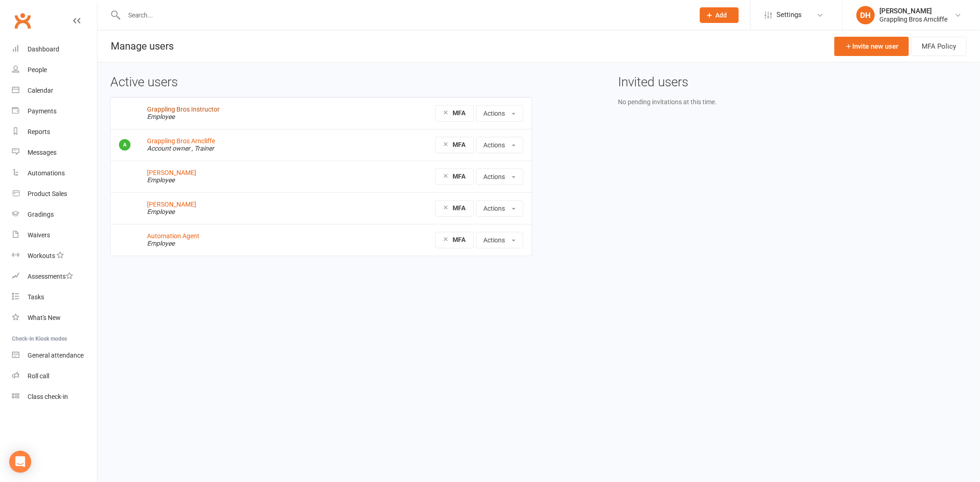 This screenshot has height=482, width=980. What do you see at coordinates (54, 397) in the screenshot?
I see `a: Class kiosk mode` at bounding box center [54, 397].